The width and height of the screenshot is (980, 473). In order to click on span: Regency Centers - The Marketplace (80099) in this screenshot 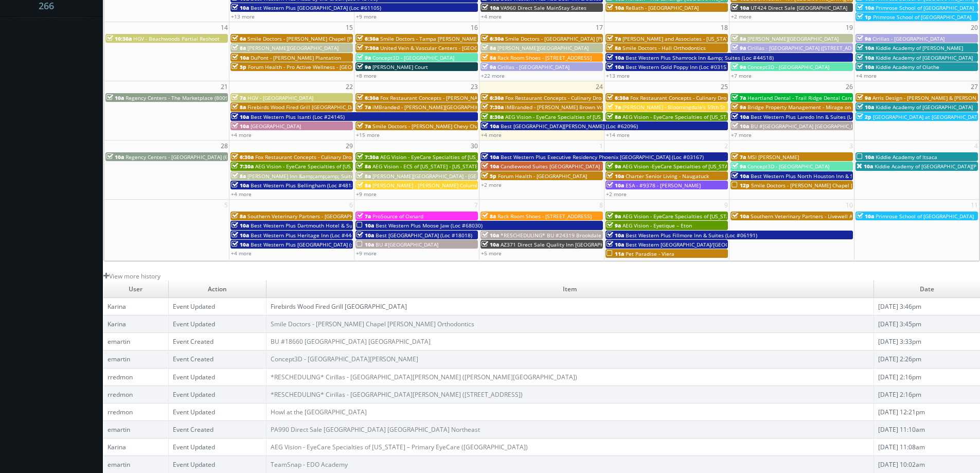, I will do `click(179, 98)`.